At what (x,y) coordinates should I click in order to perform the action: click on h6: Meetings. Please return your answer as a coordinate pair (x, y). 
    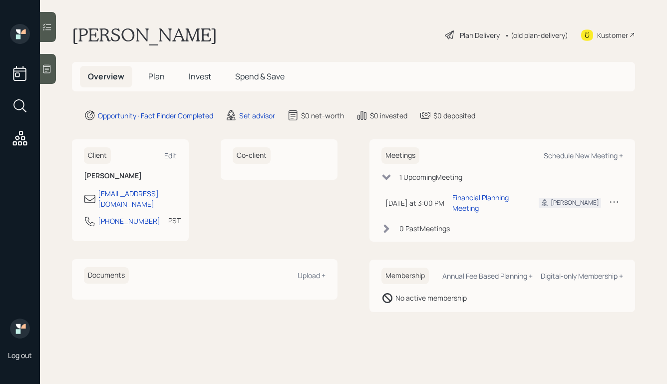
    Looking at the image, I should click on (400, 155).